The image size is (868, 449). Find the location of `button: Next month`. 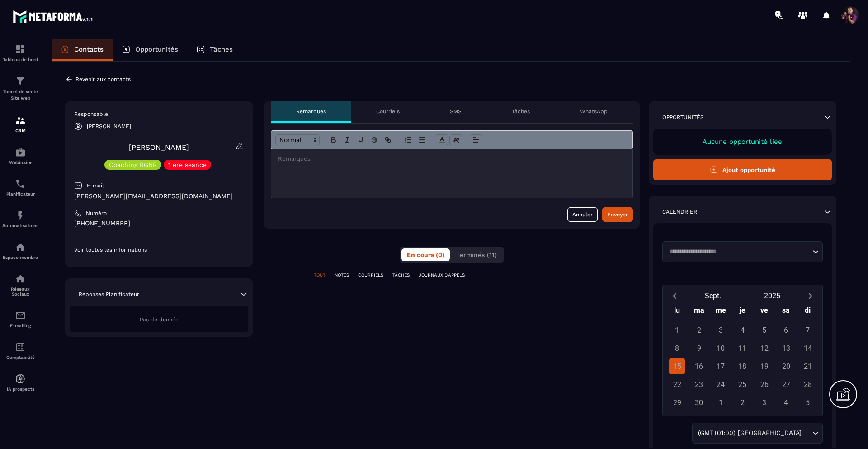

button: Next month is located at coordinates (810, 295).